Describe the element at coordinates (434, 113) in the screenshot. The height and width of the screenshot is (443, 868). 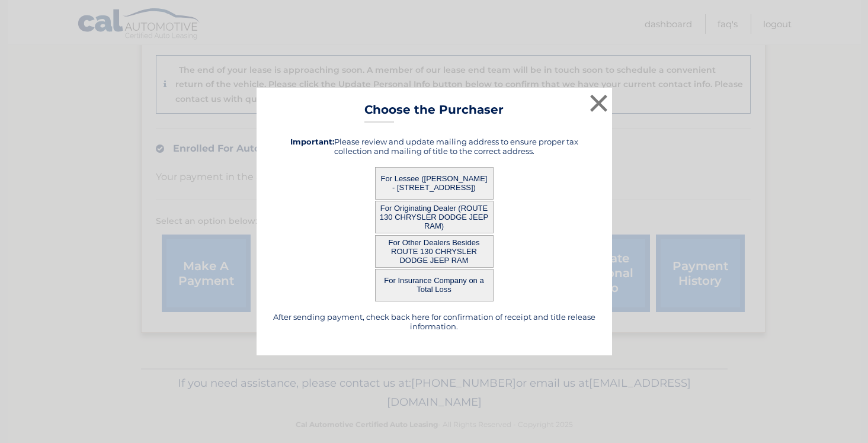
I see `h3: Choose the Purchaser` at that location.